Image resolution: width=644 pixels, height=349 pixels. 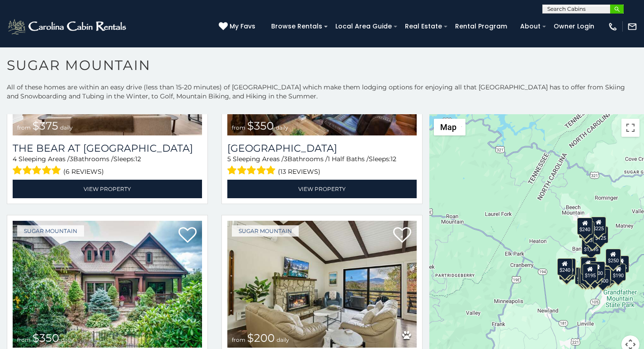 What do you see at coordinates (107, 284) in the screenshot?
I see `img: Birds Nest On Sugar Mountain` at bounding box center [107, 284].